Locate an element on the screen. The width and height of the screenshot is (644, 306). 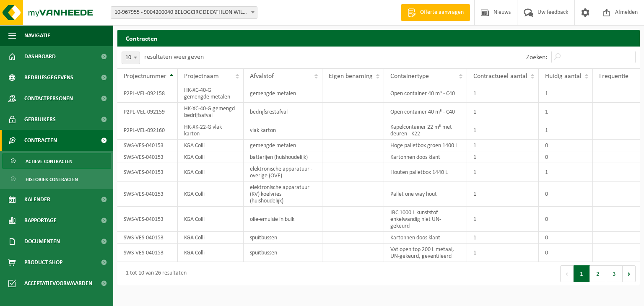
button: 3 is located at coordinates (614, 273).